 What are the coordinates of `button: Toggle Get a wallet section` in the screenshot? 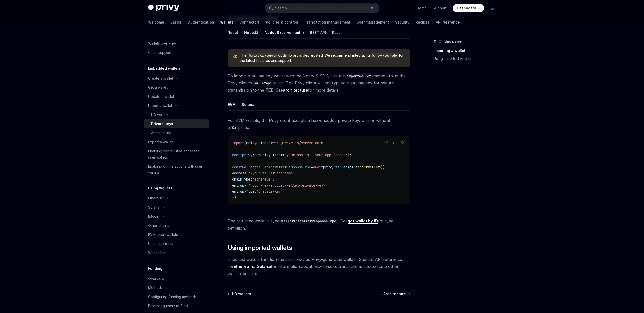 It's located at (176, 88).